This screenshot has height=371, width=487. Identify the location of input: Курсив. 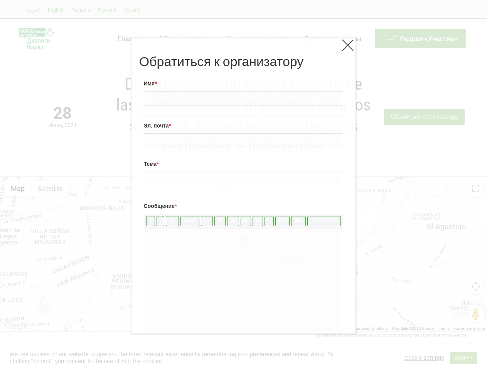
(161, 221).